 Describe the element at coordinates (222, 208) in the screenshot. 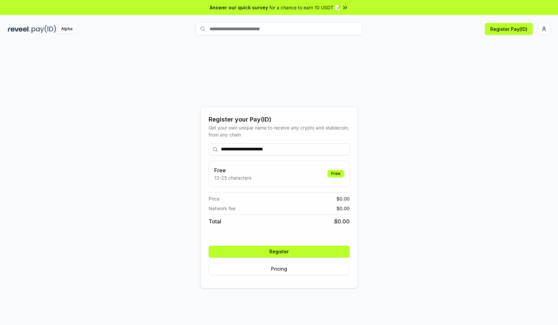

I see `span: Network fee` at that location.